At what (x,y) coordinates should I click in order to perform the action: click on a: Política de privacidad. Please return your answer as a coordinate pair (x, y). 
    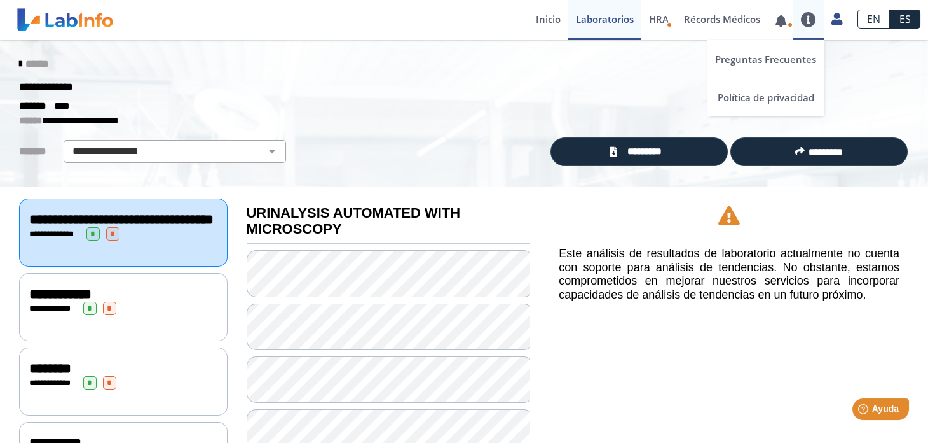
    Looking at the image, I should click on (766, 97).